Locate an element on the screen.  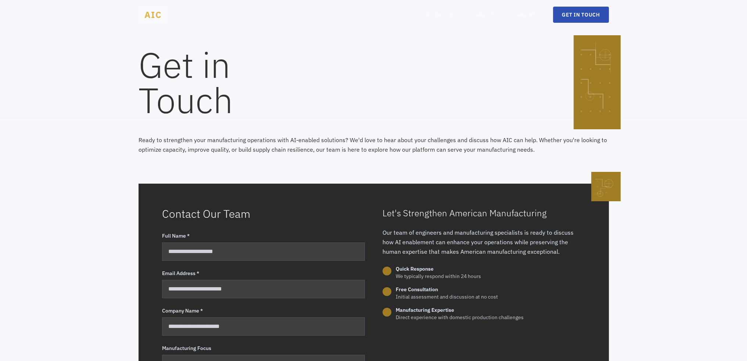
h1: Get in Touch is located at coordinates (374, 82).